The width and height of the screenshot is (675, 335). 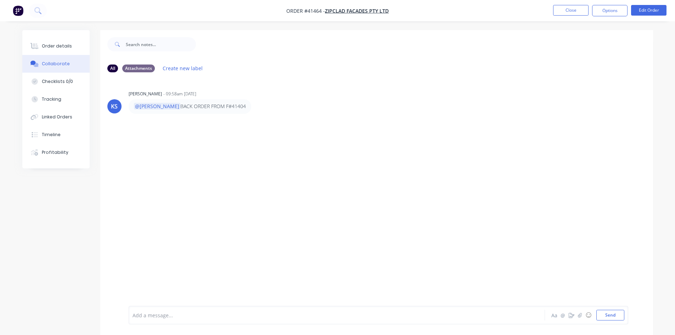 I want to click on button: Tracking, so click(x=56, y=99).